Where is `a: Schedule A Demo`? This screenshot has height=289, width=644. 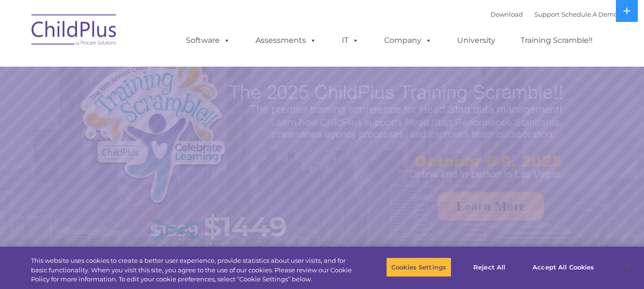
a: Schedule A Demo is located at coordinates (590, 15).